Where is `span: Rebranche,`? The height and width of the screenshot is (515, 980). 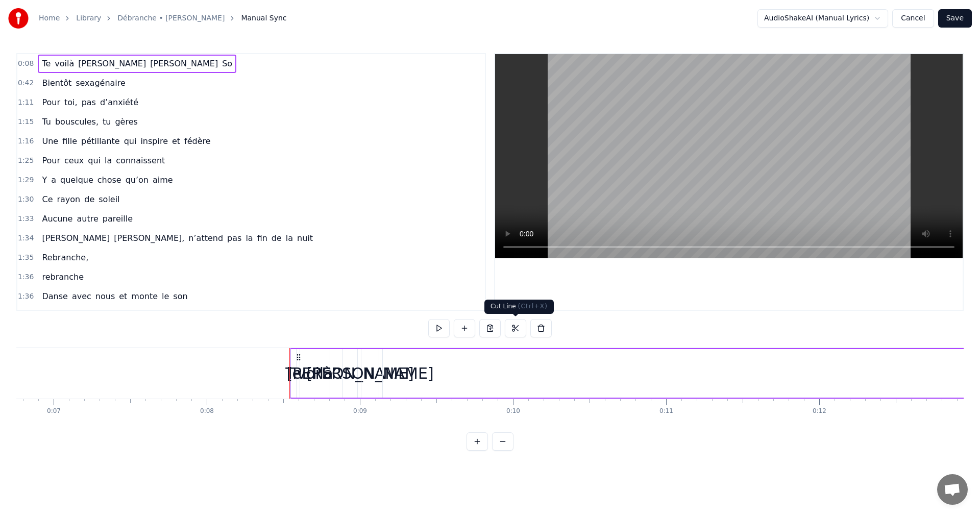 span: Rebranche, is located at coordinates (65, 257).